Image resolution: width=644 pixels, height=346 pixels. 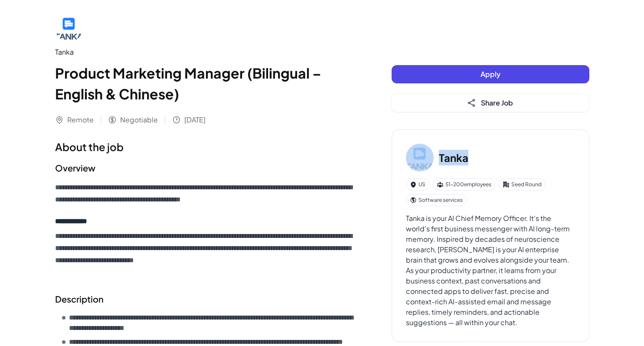 What do you see at coordinates (417, 184) in the screenshot?
I see `div: US` at bounding box center [417, 184].